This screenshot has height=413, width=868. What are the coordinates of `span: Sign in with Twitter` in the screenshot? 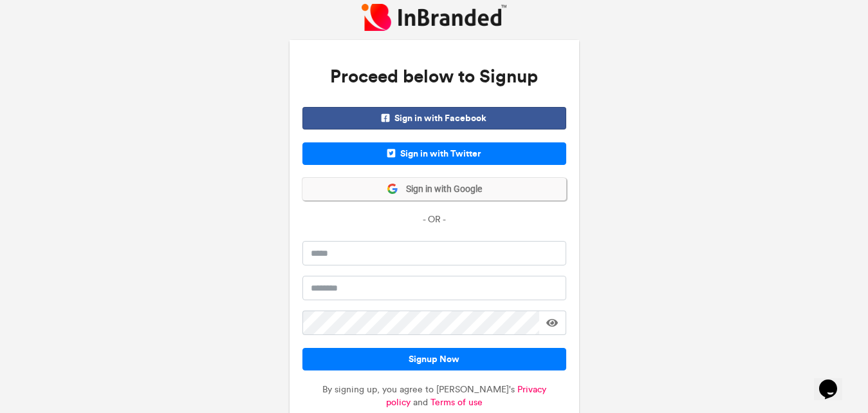 It's located at (434, 154).